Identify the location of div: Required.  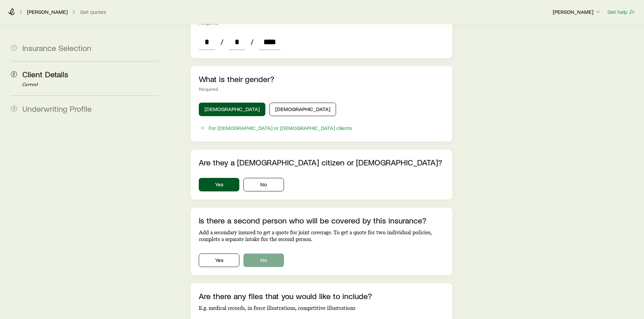
(321, 89).